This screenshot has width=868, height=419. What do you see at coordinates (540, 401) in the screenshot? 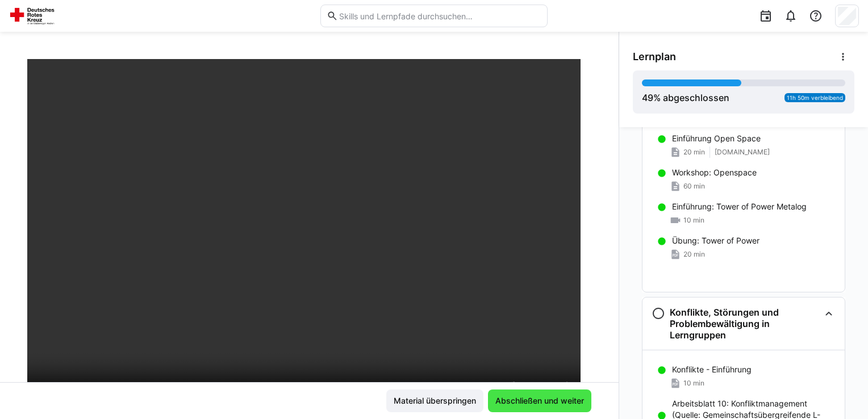
I see `button: Abschließen und weiter` at bounding box center [540, 401].